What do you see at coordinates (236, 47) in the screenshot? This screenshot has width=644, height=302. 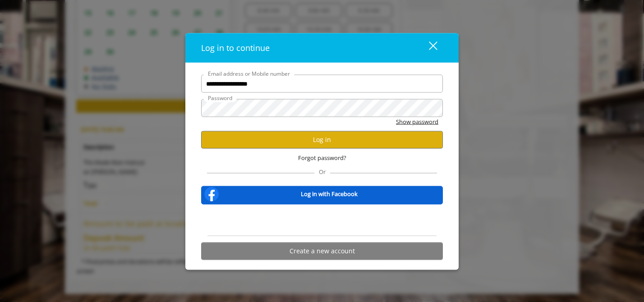 I see `span: Log in to continue` at bounding box center [236, 47].